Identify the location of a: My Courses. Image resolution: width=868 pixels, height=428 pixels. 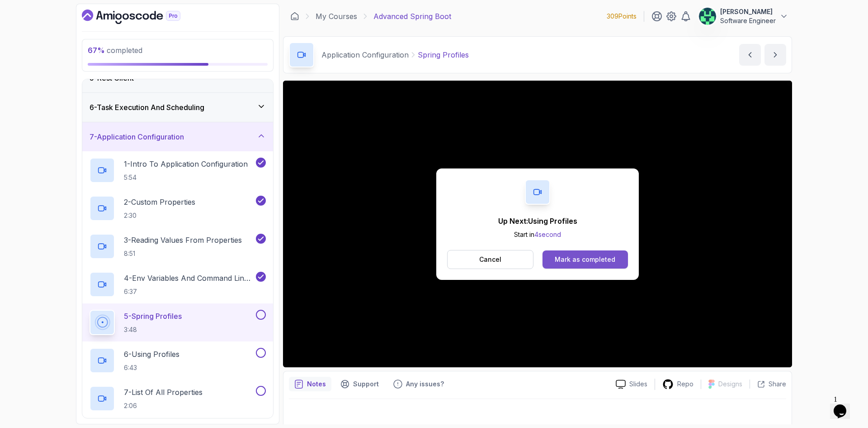
(336, 16).